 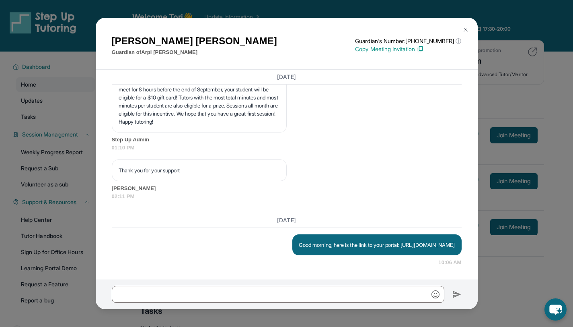 What do you see at coordinates (555, 309) in the screenshot?
I see `button: chat-button` at bounding box center [555, 309].